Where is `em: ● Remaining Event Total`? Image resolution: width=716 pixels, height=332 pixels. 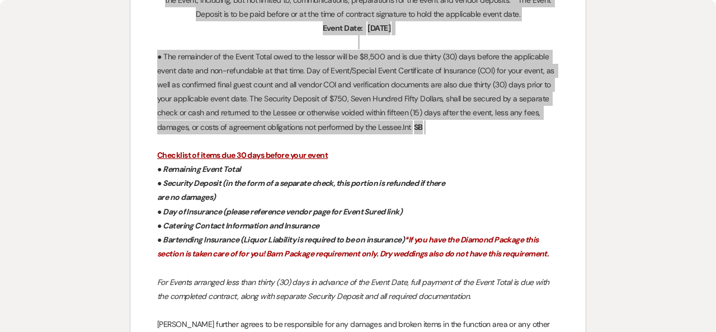 em: ● Remaining Event Total is located at coordinates (199, 169).